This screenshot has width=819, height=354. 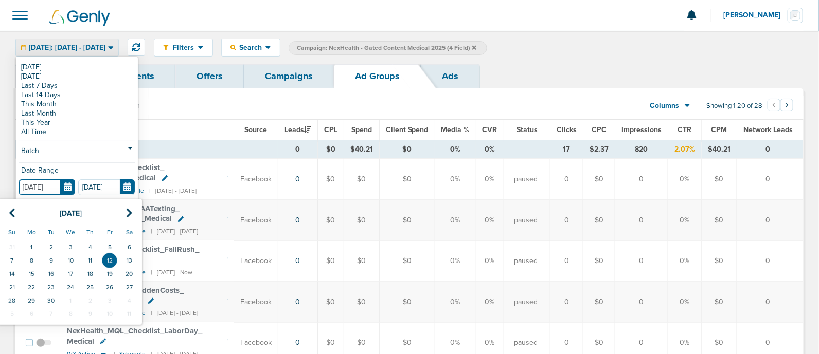 What do you see at coordinates (77, 95) in the screenshot?
I see `a: Last 14 Days` at bounding box center [77, 95].